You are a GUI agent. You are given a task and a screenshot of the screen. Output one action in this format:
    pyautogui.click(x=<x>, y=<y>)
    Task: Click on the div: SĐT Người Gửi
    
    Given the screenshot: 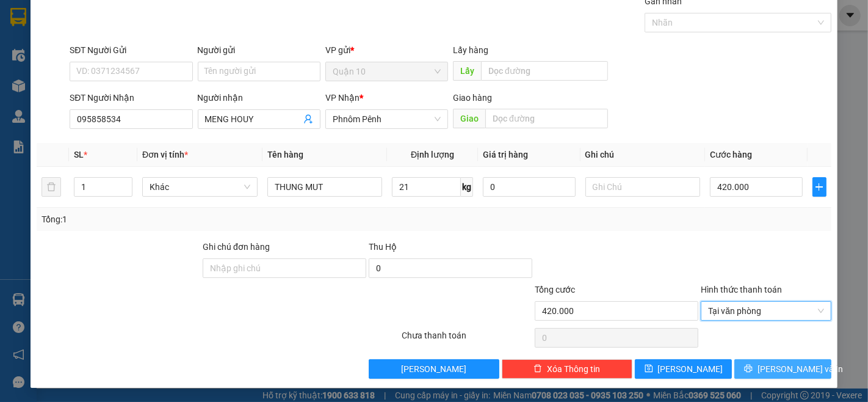 What is the action you would take?
    pyautogui.click(x=130, y=50)
    